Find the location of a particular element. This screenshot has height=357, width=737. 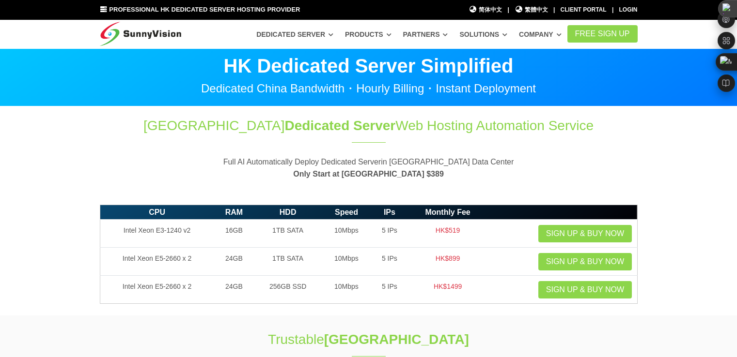

a: Dedicated Server is located at coordinates (294, 34).